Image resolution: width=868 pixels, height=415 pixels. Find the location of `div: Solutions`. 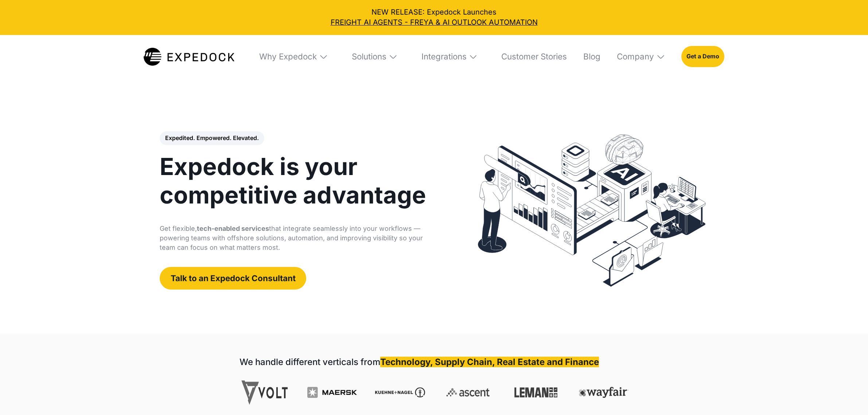

div: Solutions is located at coordinates (369, 57).